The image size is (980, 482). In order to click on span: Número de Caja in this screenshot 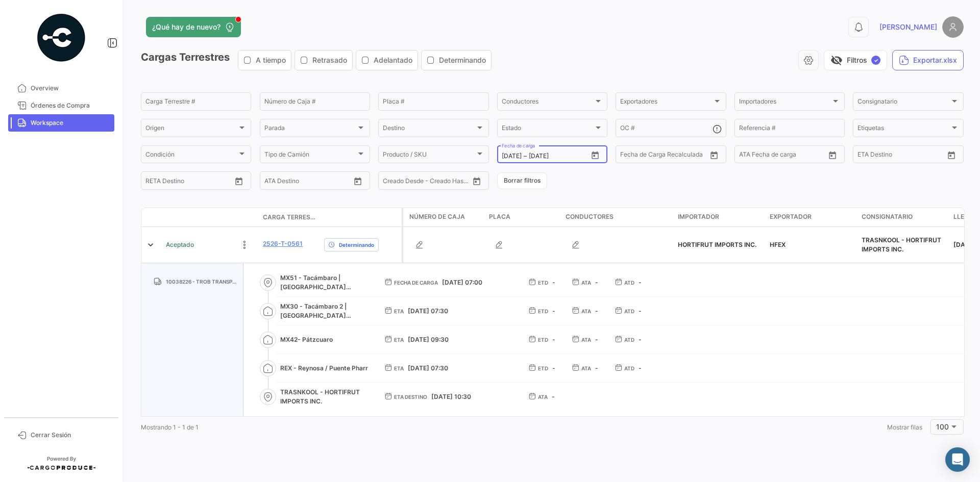, I will do `click(437, 217)`.